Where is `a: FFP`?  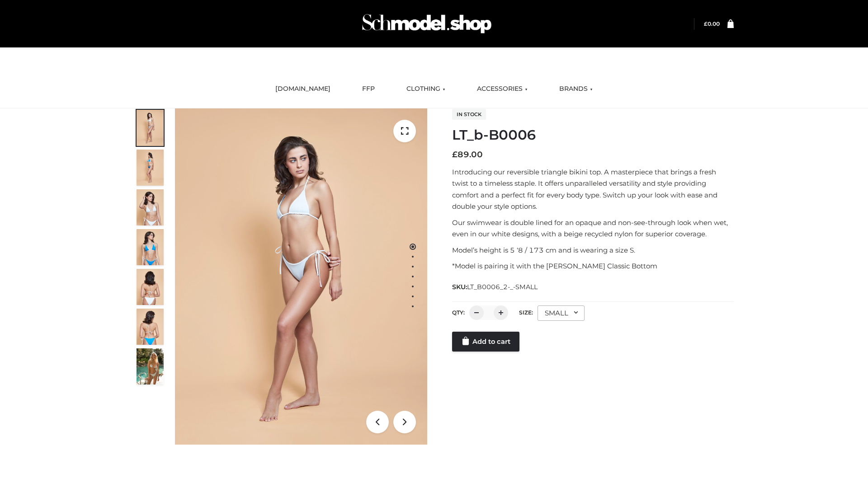 a: FFP is located at coordinates (368, 89).